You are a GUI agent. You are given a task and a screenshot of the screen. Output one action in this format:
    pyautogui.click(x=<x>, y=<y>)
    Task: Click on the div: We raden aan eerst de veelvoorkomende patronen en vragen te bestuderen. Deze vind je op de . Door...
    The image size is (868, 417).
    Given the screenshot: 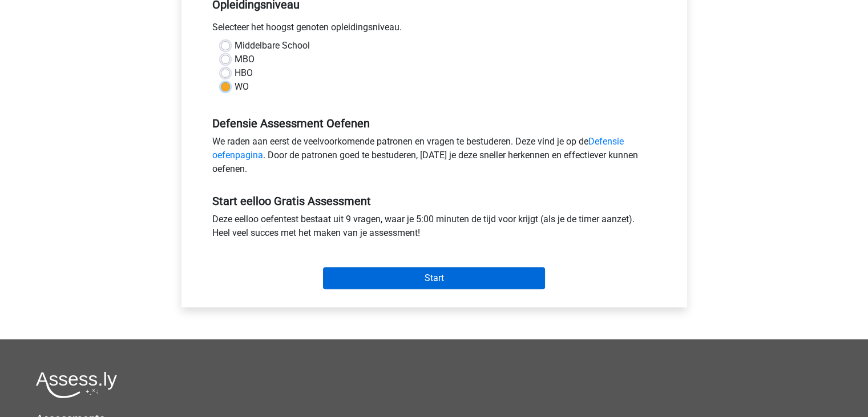 What is the action you would take?
    pyautogui.click(x=434, y=158)
    